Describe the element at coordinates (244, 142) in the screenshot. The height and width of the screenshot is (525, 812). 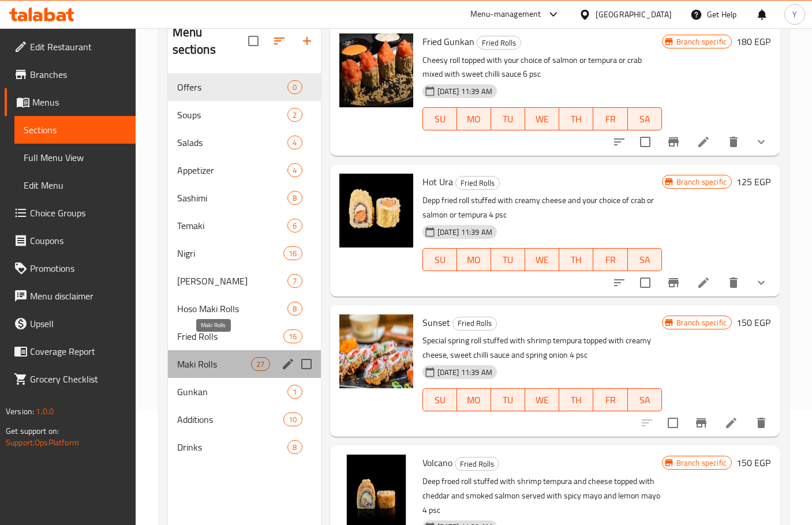
I see `div: Salads4` at that location.